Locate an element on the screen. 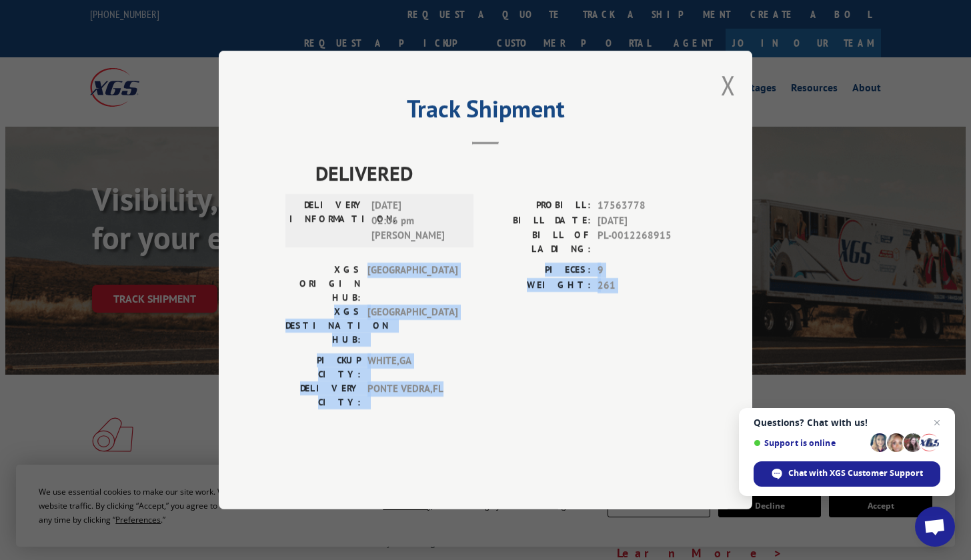 The image size is (971, 560). span: WHITE , GA is located at coordinates (412, 368).